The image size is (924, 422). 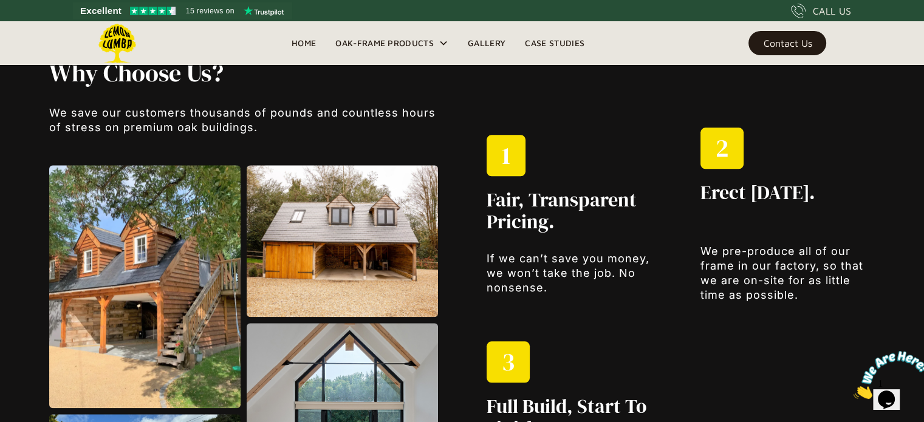 I want to click on img: Trustpilot 4.5 stars, so click(x=153, y=11).